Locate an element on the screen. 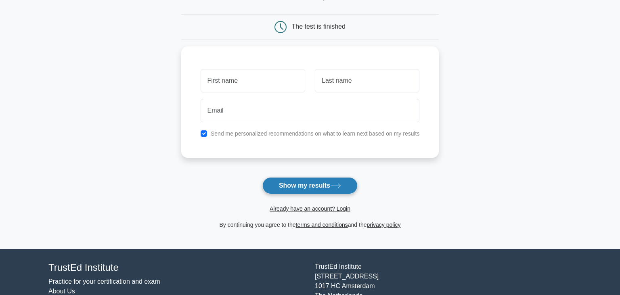 Image resolution: width=620 pixels, height=295 pixels. input: Email is located at coordinates (310, 111).